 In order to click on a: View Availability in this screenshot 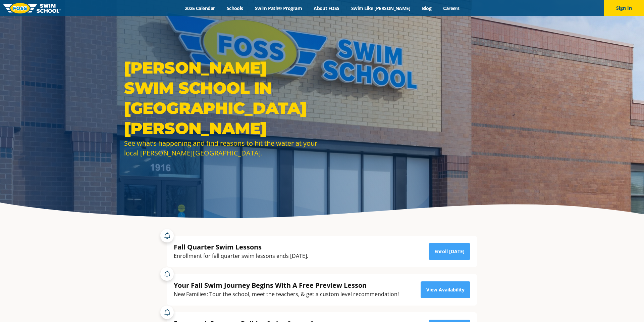, I will do `click(446, 290)`.